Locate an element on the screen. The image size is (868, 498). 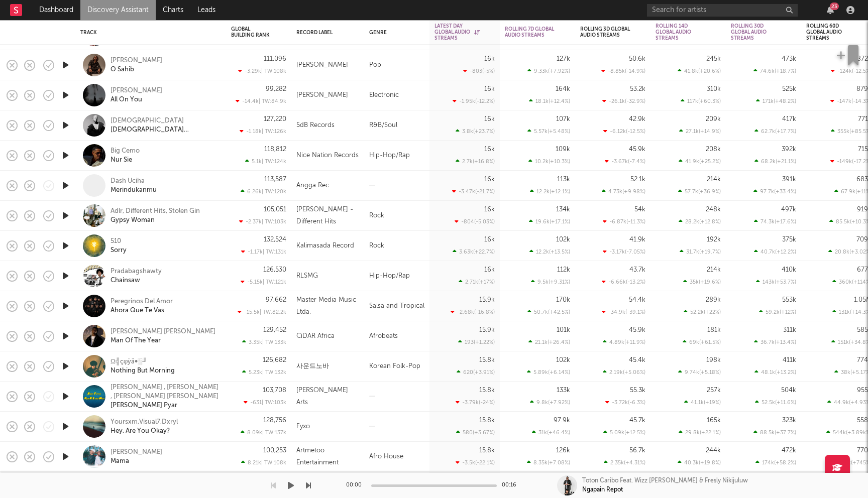
div: 59.2k ( +12 % ) is located at coordinates (777, 312).